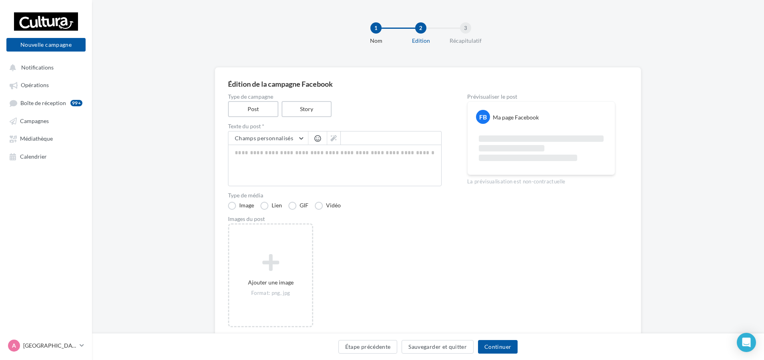 The width and height of the screenshot is (764, 360). What do you see at coordinates (515, 118) in the screenshot?
I see `div: Ma page Facebook` at bounding box center [515, 118].